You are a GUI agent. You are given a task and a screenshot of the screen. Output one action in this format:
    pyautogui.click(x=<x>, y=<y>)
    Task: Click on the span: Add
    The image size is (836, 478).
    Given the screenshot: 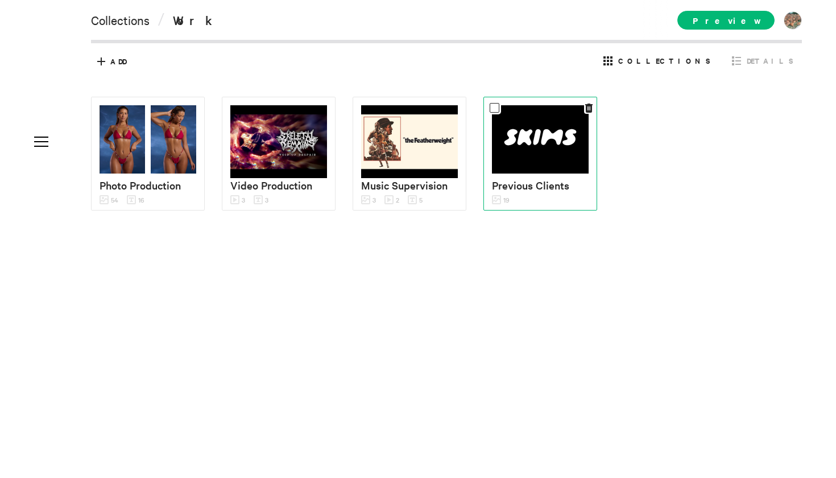 What is the action you would take?
    pyautogui.click(x=118, y=61)
    